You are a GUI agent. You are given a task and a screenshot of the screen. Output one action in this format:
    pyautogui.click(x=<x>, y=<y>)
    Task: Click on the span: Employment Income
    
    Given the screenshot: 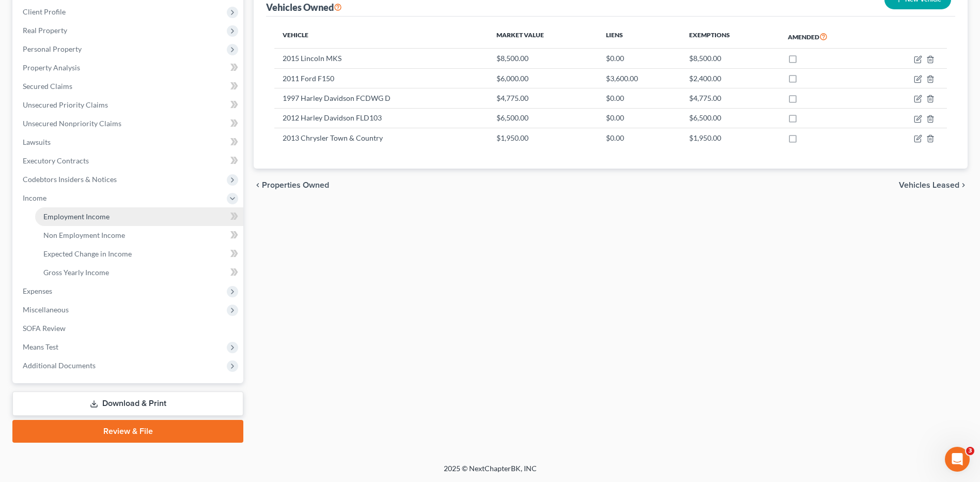 What is the action you would take?
    pyautogui.click(x=77, y=216)
    